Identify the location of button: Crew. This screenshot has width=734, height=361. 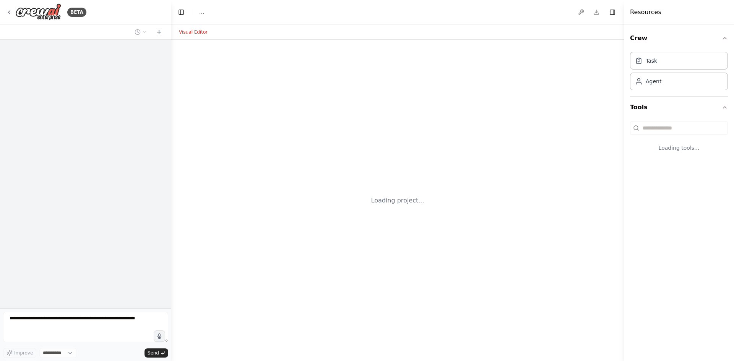
(679, 38).